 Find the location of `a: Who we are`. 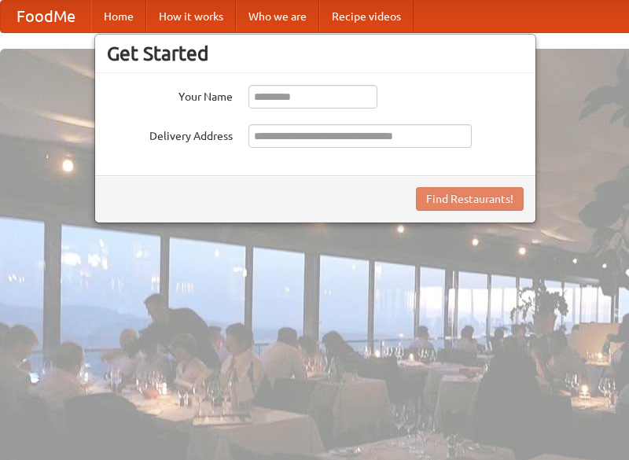

a: Who we are is located at coordinates (278, 17).